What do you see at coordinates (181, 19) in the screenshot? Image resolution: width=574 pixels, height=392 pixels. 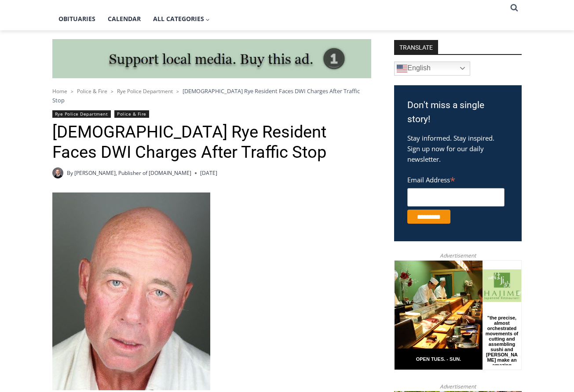 I see `button: Child menu of All Categories` at bounding box center [181, 19].